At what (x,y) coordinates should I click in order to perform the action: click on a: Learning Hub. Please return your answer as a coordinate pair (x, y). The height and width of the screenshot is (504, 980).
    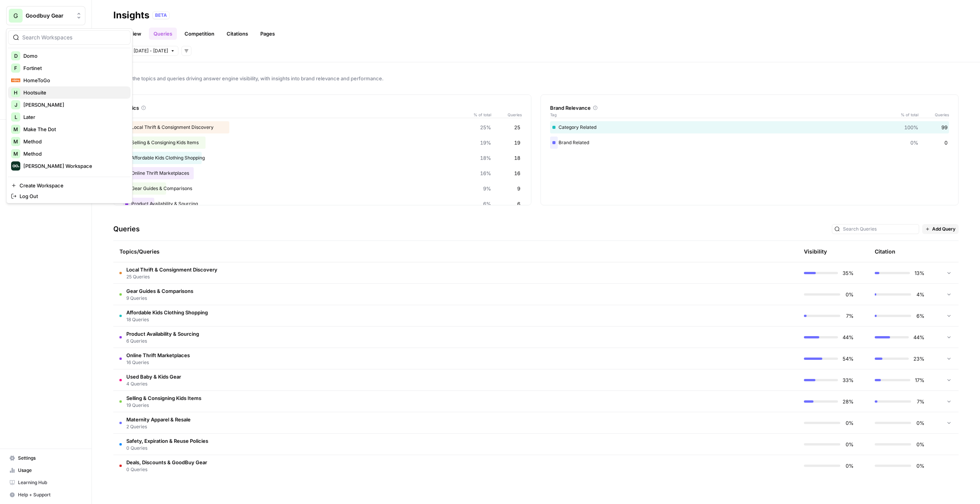
    Looking at the image, I should click on (46, 483).